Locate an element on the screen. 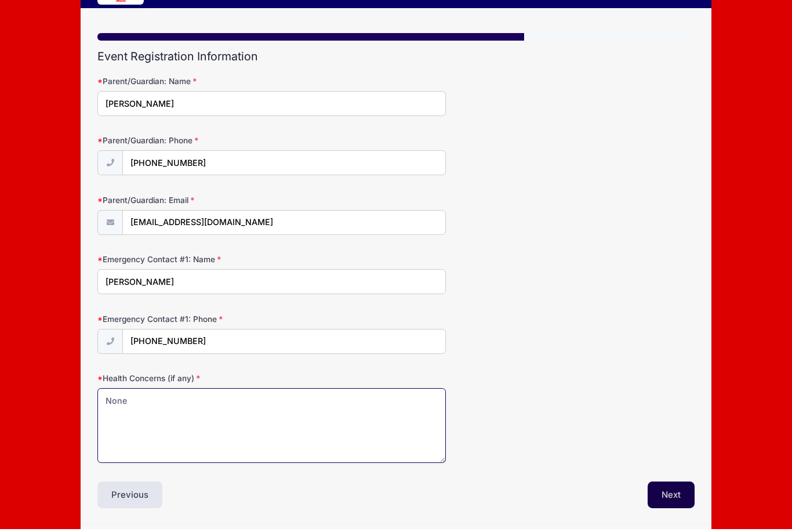 The image size is (792, 532). label: Emergency Contact #1: Name is located at coordinates (197, 262).